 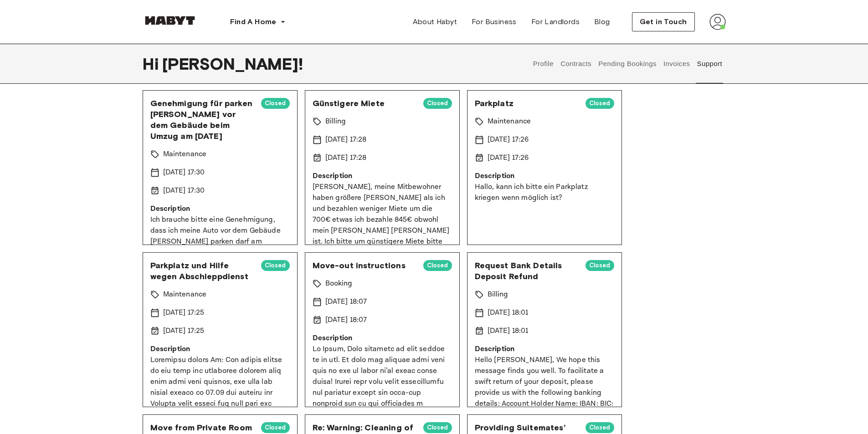 I want to click on img: avatar, so click(x=718, y=22).